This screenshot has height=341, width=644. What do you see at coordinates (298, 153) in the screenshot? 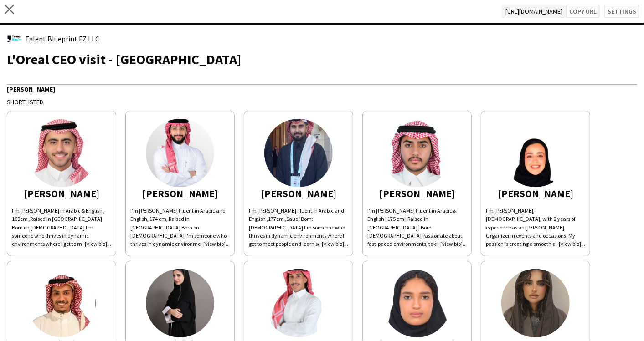
I see `img: thumb-68b104eccc2f7.png` at bounding box center [298, 153].